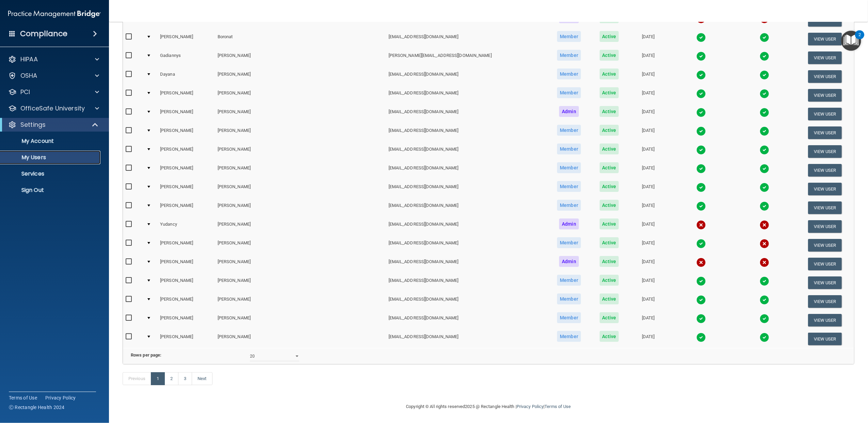 The height and width of the screenshot is (423, 868). I want to click on p: OSHA, so click(29, 76).